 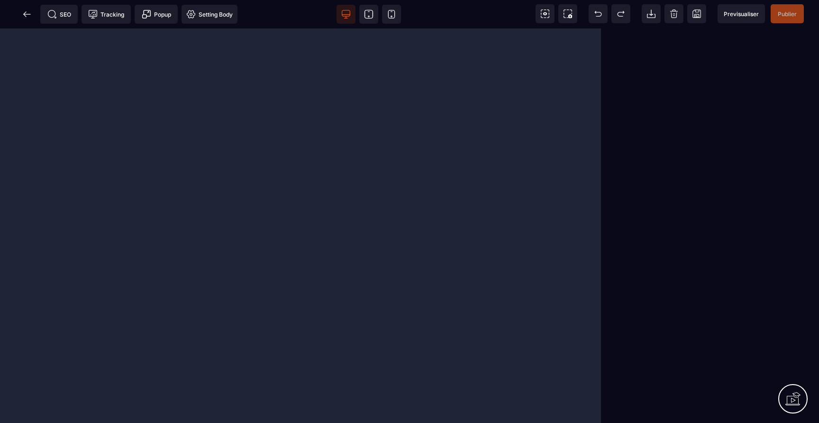 What do you see at coordinates (787, 14) in the screenshot?
I see `span: Publier` at bounding box center [787, 14].